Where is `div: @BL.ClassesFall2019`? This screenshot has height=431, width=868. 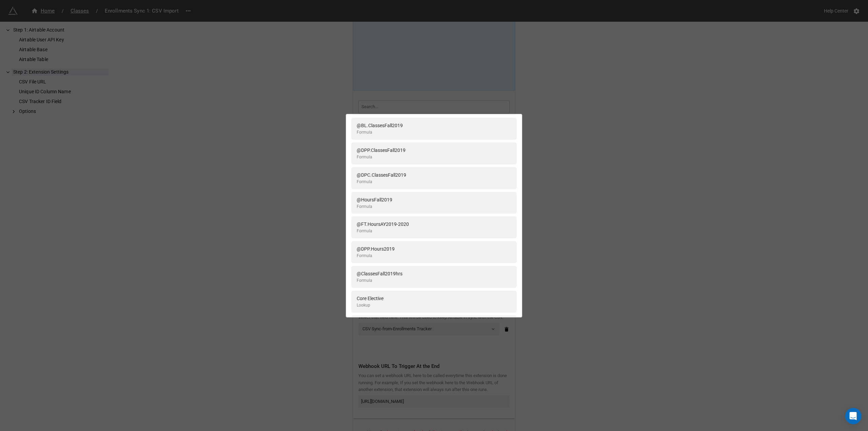
div: @BL.ClassesFall2019 is located at coordinates (380, 126).